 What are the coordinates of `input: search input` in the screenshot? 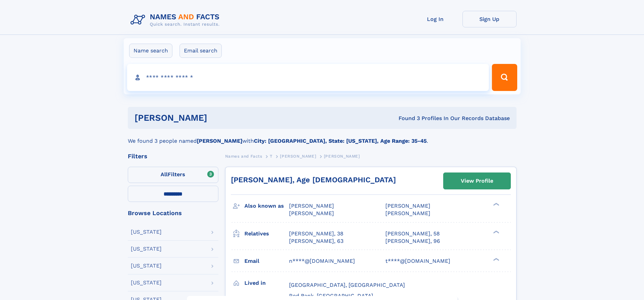 It's located at (308, 77).